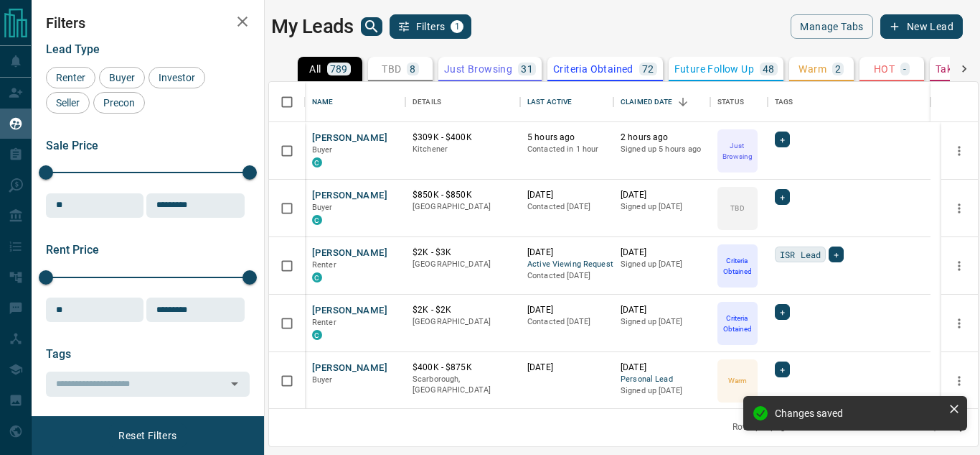  What do you see at coordinates (72, 145) in the screenshot?
I see `span: Sale Price` at bounding box center [72, 145].